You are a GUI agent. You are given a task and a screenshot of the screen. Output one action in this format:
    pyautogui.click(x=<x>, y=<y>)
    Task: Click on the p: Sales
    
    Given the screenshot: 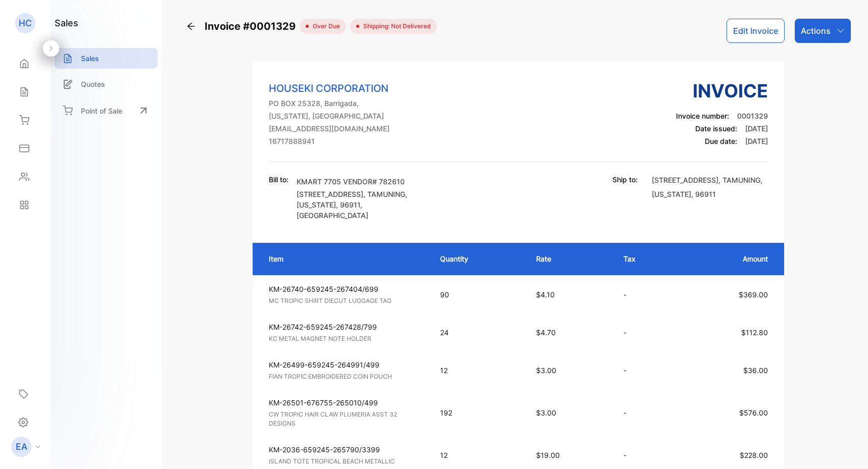 What is the action you would take?
    pyautogui.click(x=90, y=58)
    